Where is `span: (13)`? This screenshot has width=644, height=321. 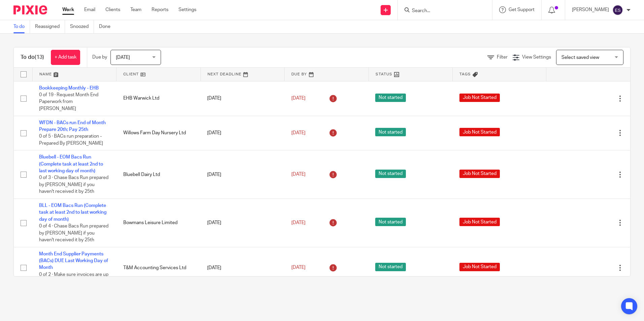
span: (13) is located at coordinates (39, 58).